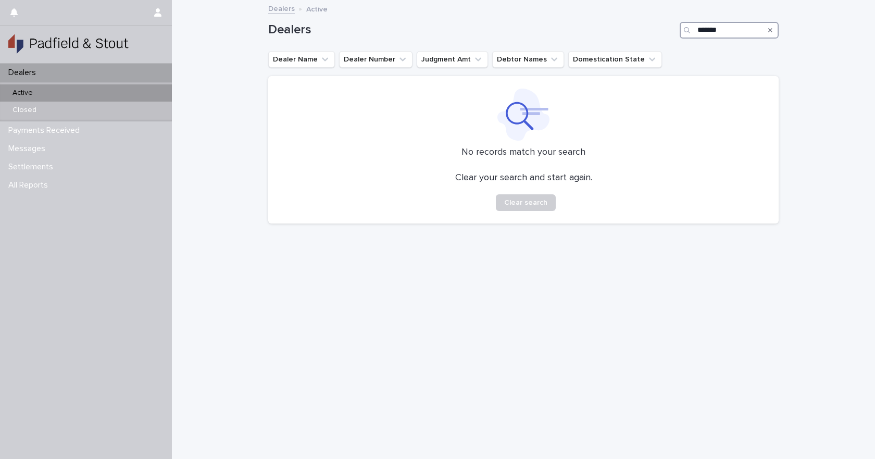  What do you see at coordinates (472, 30) in the screenshot?
I see `h1: Dealers` at bounding box center [472, 30].